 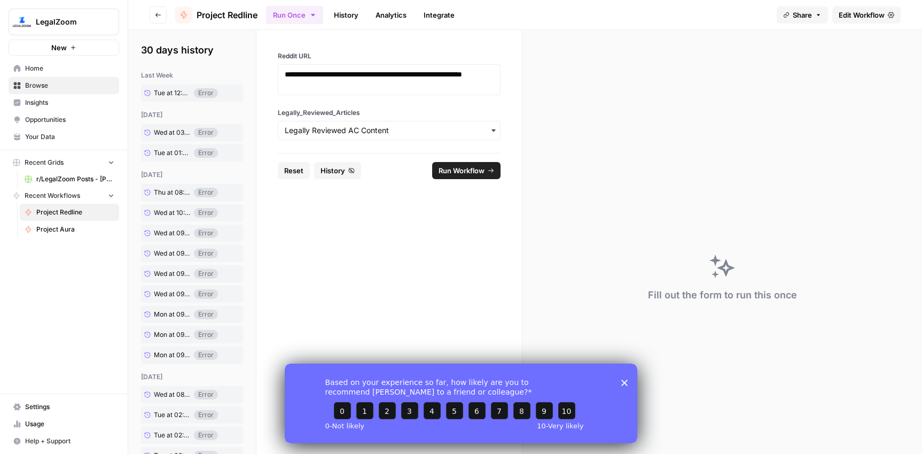 I want to click on div: 10 - Very likely, so click(x=249, y=62).